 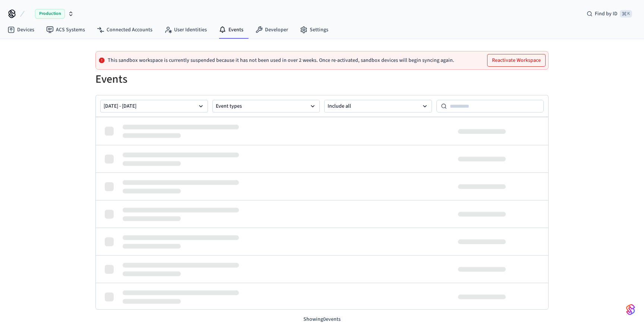 I want to click on div: Find by ID⌘ K, so click(x=609, y=14).